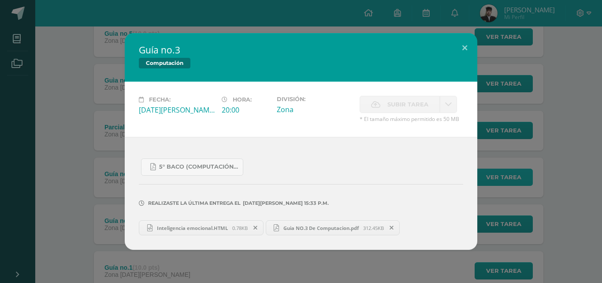 The image size is (602, 283). Describe the element at coordinates (373, 227) in the screenshot. I see `span: 312.45KB` at that location.